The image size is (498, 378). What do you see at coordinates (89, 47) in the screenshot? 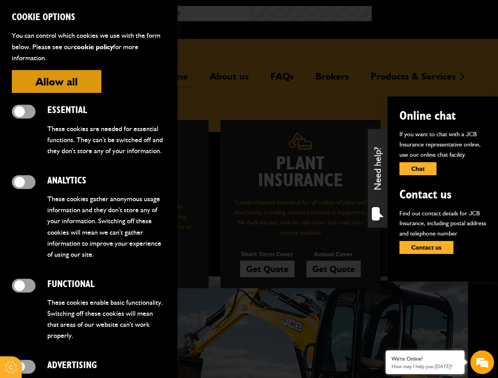
I see `p: You can control which cookies we use with the form below. Please see our for more information.` at bounding box center [89, 47].